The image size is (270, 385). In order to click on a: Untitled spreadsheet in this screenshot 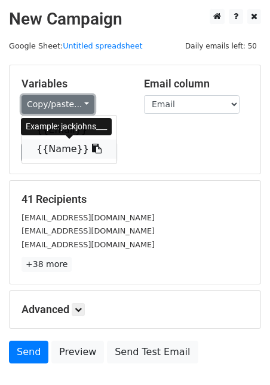, I will do `click(102, 45)`.